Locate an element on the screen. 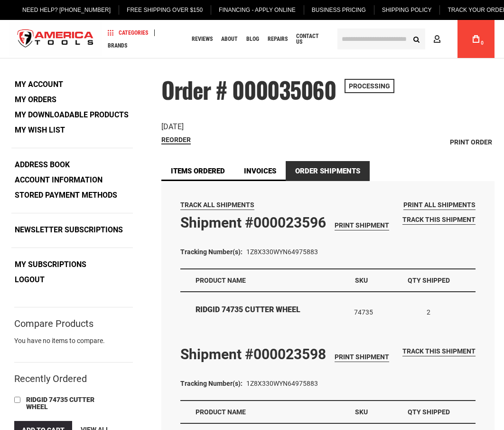  strong: RIDGID 74735 CUTTER WHEEL is located at coordinates (268, 309).